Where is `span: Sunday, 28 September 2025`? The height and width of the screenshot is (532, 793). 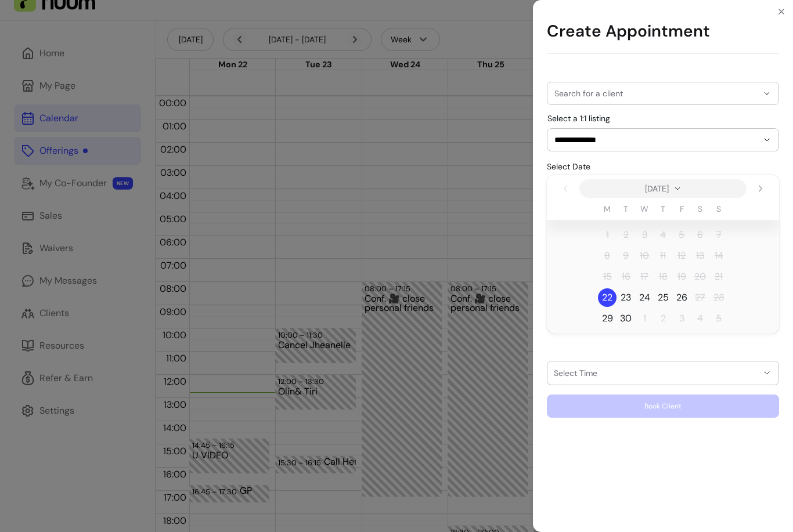
span: Sunday, 28 September 2025 is located at coordinates (719, 298).